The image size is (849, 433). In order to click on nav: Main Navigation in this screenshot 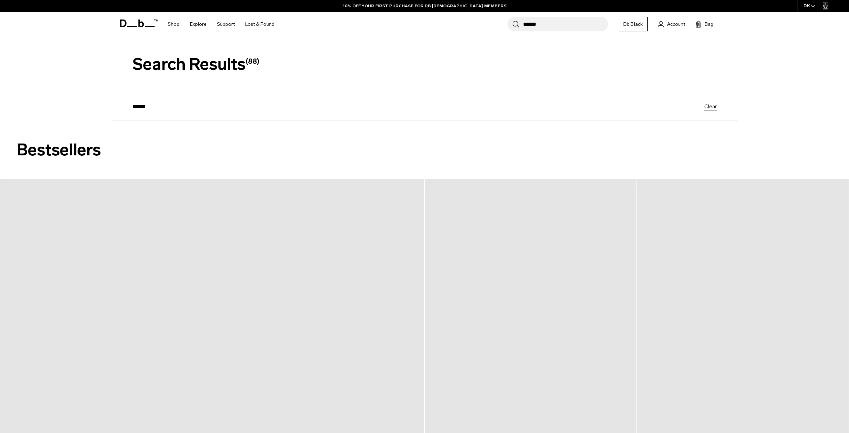, I will do `click(221, 24)`.